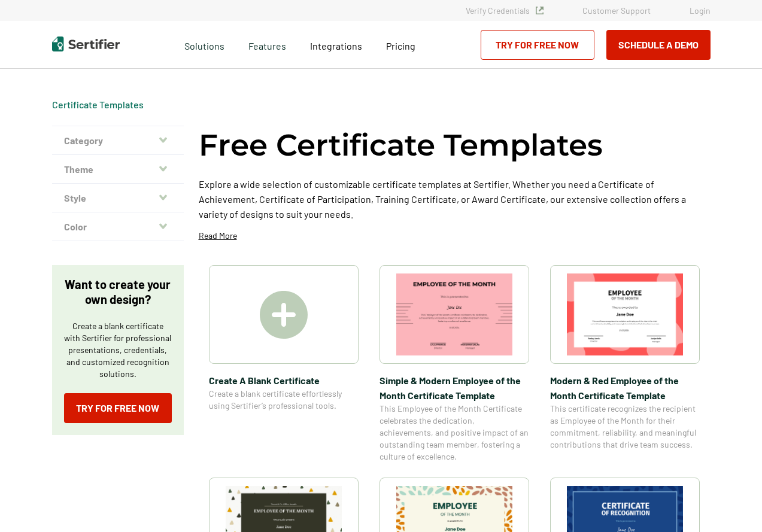  Describe the element at coordinates (218, 236) in the screenshot. I see `p: Read More` at that location.